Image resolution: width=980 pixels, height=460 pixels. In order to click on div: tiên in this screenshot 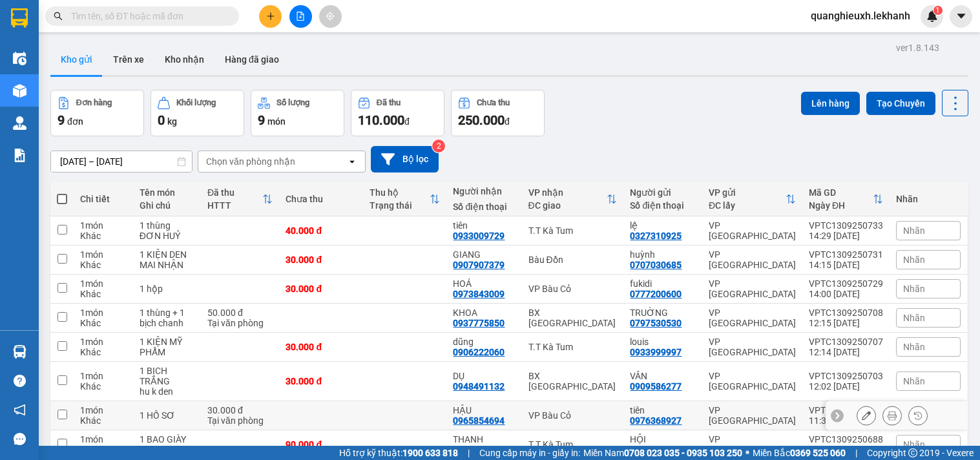, I will do `click(484, 226)`.